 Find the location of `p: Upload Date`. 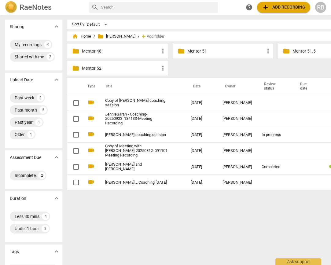

p: Upload Date is located at coordinates (21, 80).